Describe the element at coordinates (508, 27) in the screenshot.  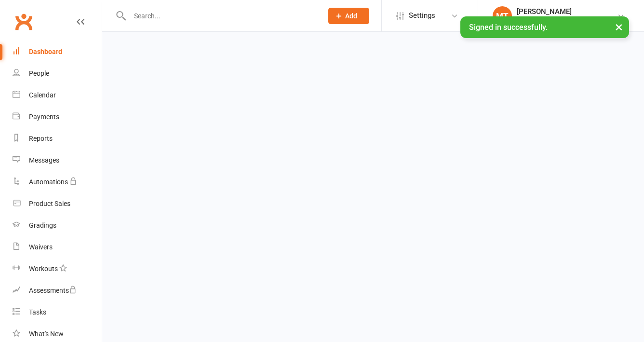
I see `span: Signed in successfully.` at that location.